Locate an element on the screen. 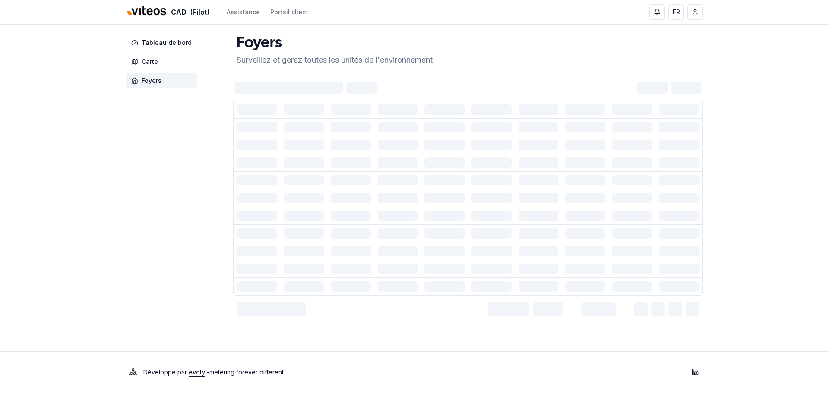 This screenshot has height=393, width=829. a: Tableau de bord is located at coordinates (163, 43).